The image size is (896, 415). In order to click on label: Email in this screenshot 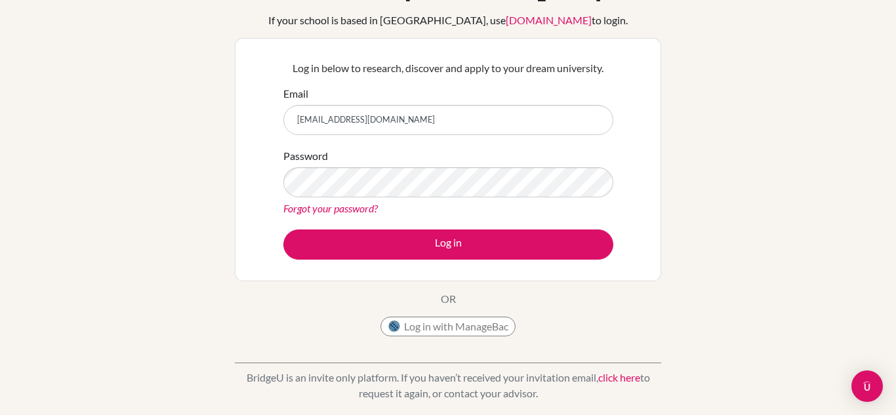, I will do `click(296, 94)`.